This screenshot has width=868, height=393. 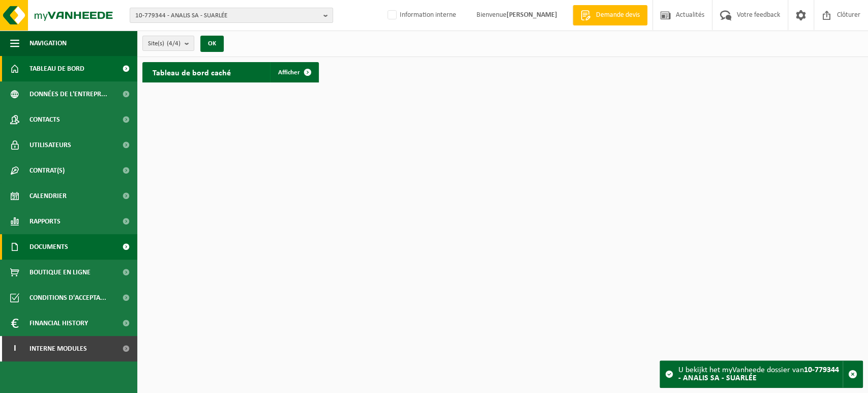 I want to click on span: Contacts, so click(x=45, y=120).